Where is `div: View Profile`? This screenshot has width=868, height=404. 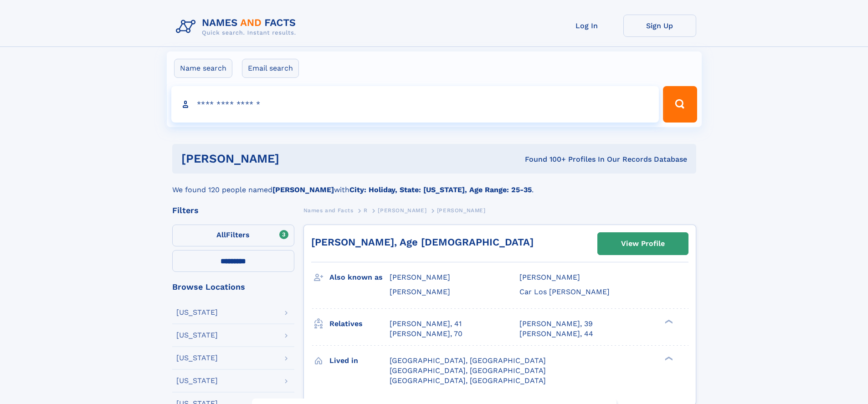 div: View Profile is located at coordinates (642, 244).